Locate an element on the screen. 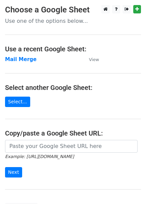 The image size is (146, 204). small: View is located at coordinates (94, 59).